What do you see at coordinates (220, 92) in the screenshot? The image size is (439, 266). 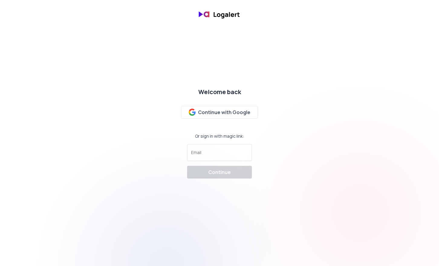 I see `div: Welcome back` at bounding box center [220, 92].